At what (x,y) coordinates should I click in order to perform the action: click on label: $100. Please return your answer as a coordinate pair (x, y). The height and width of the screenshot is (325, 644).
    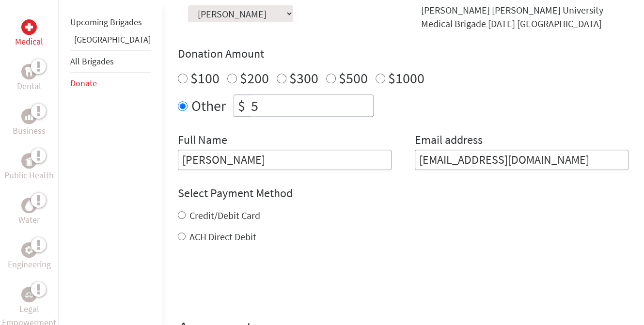
    Looking at the image, I should click on (205, 78).